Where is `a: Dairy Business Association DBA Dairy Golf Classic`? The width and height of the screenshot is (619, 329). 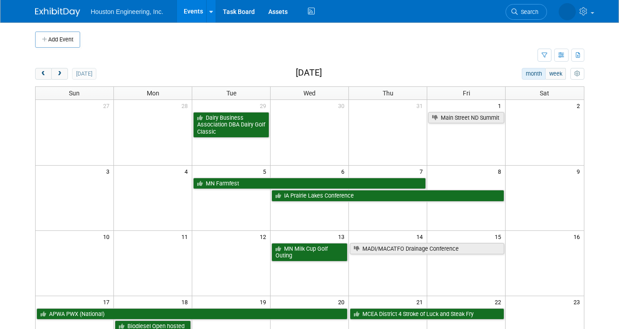
a: Dairy Business Association DBA Dairy Golf Classic is located at coordinates (231, 125).